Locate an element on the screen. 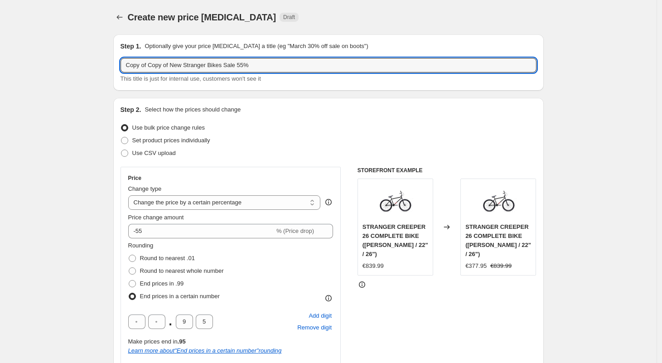 The image size is (662, 363). span: Use bulk price change rules is located at coordinates (169, 127).